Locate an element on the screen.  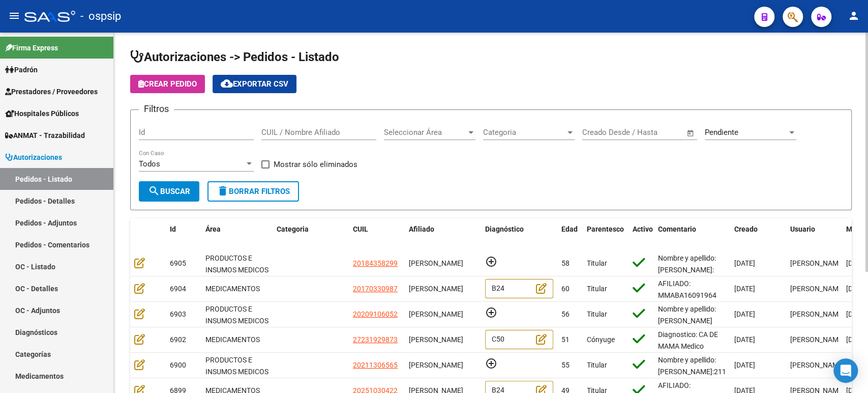
span: 60 is located at coordinates (565, 289).